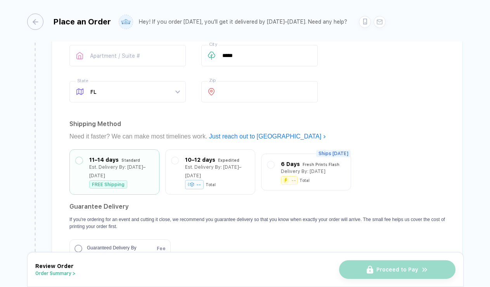 This screenshot has height=287, width=490. I want to click on div: 10–12 days, so click(200, 160).